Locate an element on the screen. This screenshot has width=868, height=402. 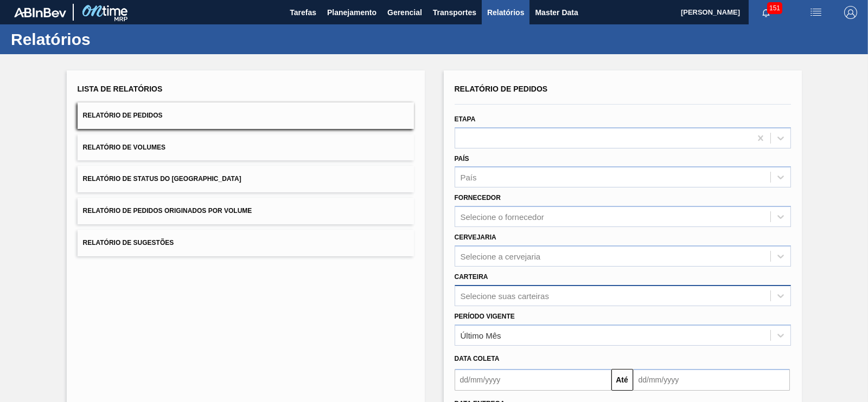
span: Tarefas is located at coordinates (303, 12).